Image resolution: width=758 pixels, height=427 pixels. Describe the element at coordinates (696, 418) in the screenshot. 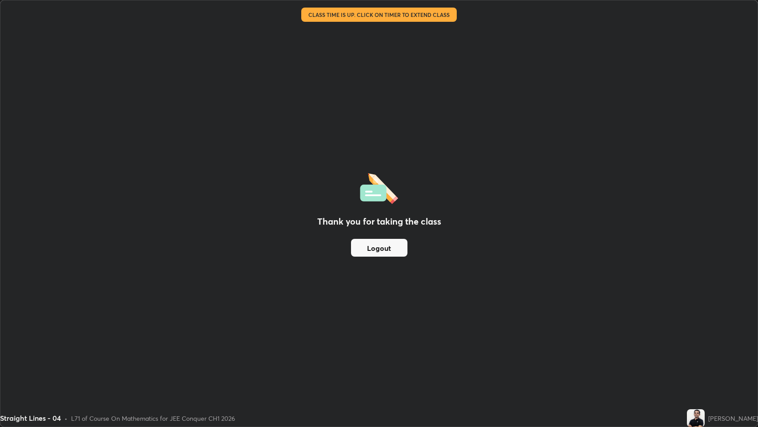

I see `img: f8aae543885a491b8a905e74841c74d5.jpg` at that location.